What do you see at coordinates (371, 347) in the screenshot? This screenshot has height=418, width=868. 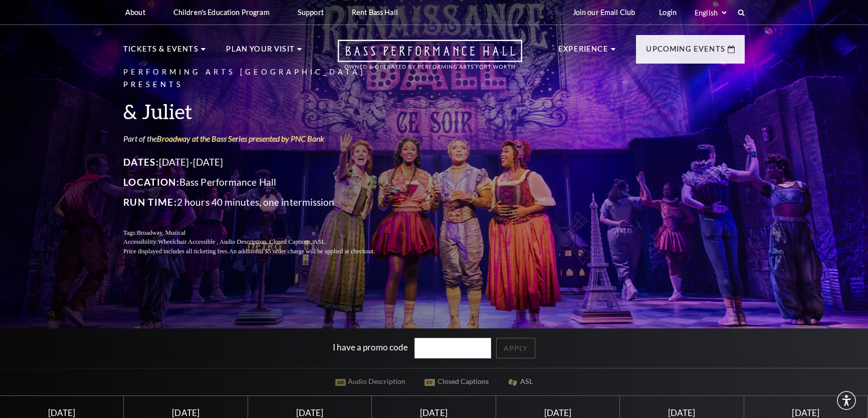 I see `label: I have a promo code` at bounding box center [371, 347].